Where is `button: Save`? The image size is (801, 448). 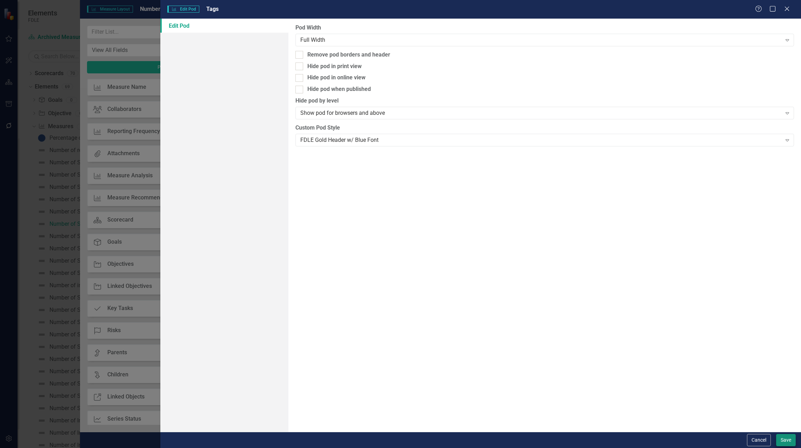 button: Save is located at coordinates (786, 440).